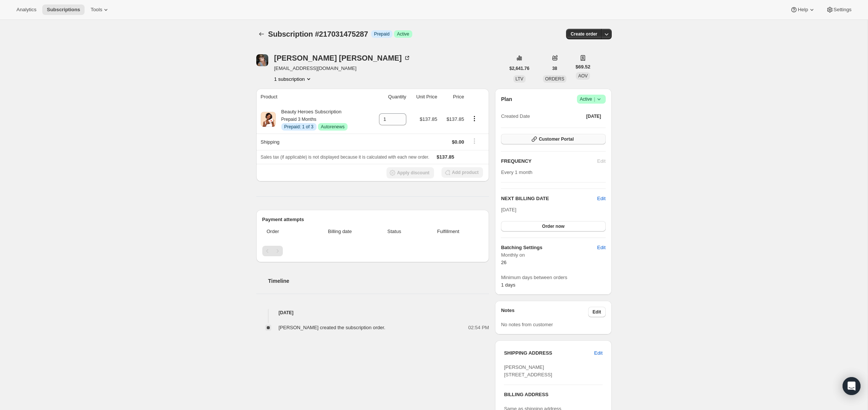 Image resolution: width=868 pixels, height=410 pixels. Describe the element at coordinates (394, 232) in the screenshot. I see `span: Status` at that location.